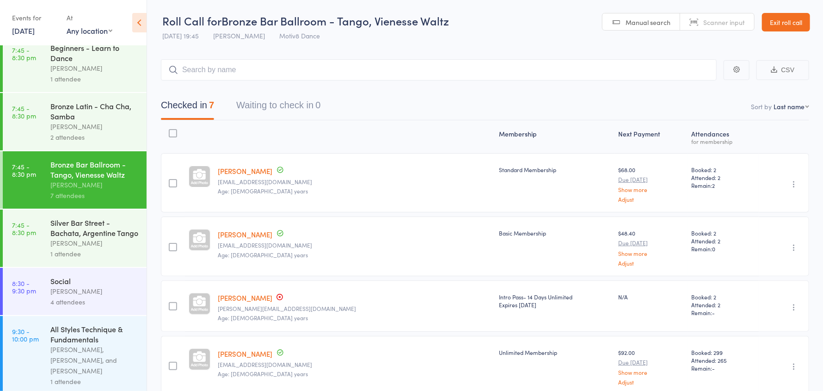  Describe the element at coordinates (651, 296) in the screenshot. I see `div: N/A` at that location.